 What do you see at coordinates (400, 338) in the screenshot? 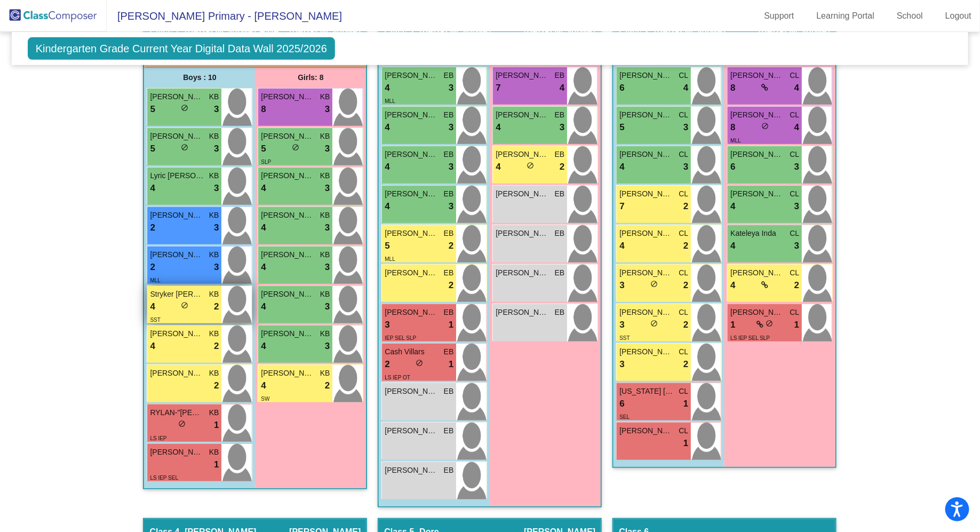
I see `span: IEP SEL SLP` at bounding box center [400, 338].